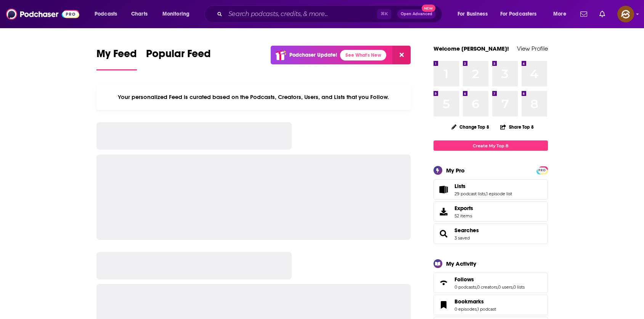  What do you see at coordinates (490, 145) in the screenshot?
I see `a: Create My Top 8` at bounding box center [490, 145].